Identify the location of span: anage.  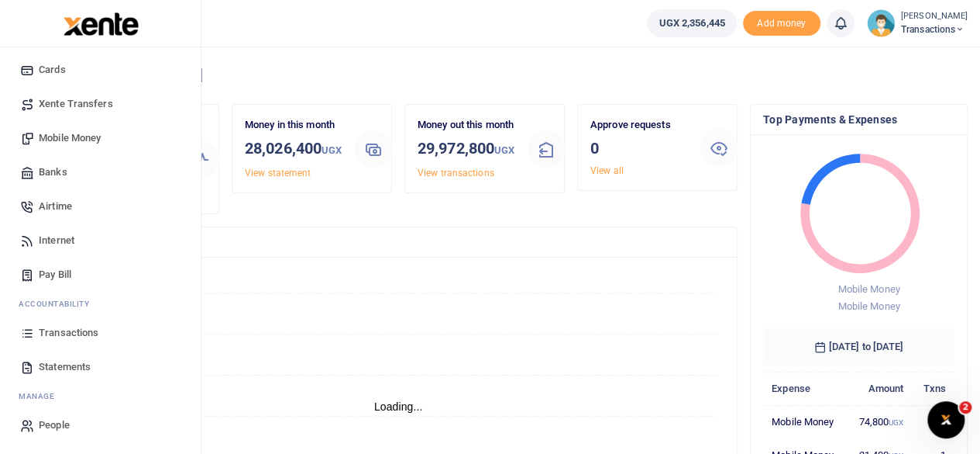
(40, 396).